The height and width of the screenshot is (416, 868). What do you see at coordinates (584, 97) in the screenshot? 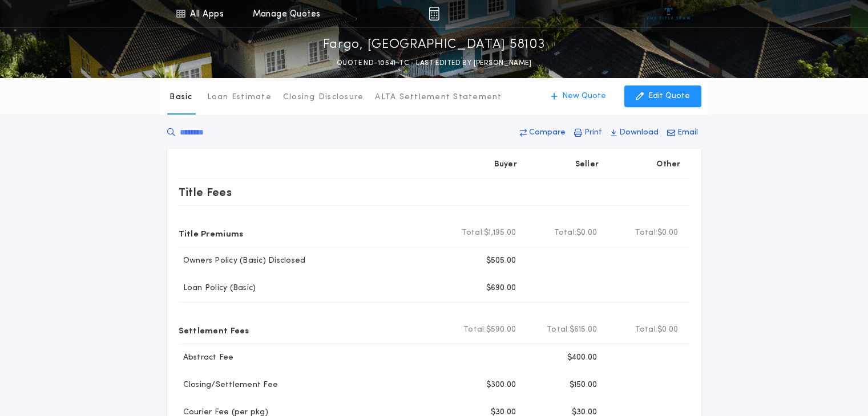
I see `p: New Quote` at bounding box center [584, 97].